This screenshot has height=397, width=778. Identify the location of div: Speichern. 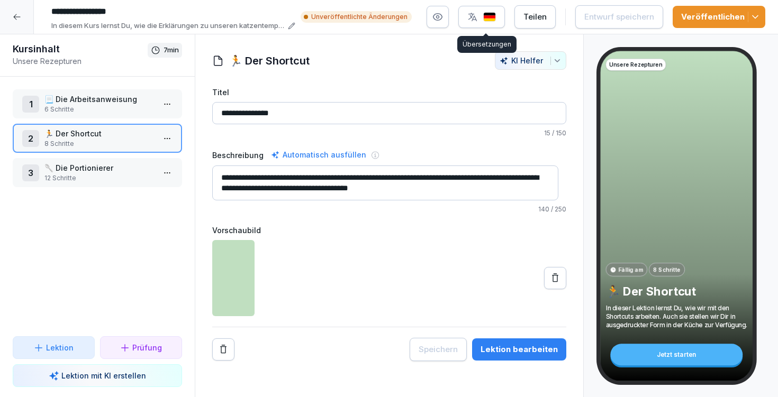
(438, 350).